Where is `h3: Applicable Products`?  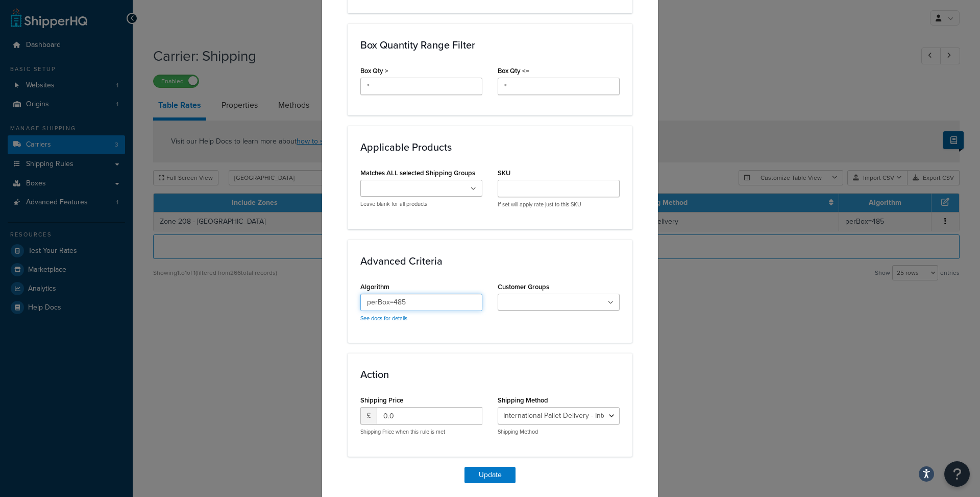
h3: Applicable Products is located at coordinates (490, 147).